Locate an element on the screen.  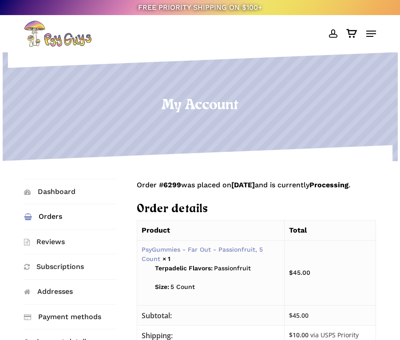
a: Navigation Menu is located at coordinates (371, 34).